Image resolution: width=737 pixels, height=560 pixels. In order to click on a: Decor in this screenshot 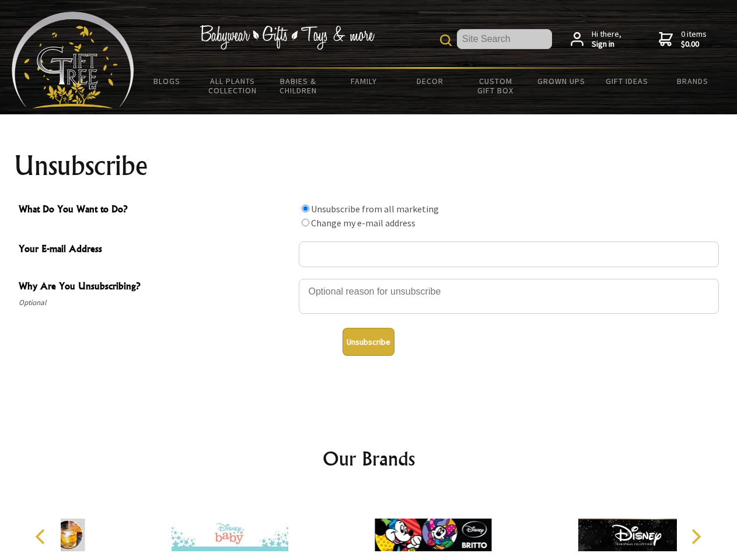, I will do `click(429, 81)`.